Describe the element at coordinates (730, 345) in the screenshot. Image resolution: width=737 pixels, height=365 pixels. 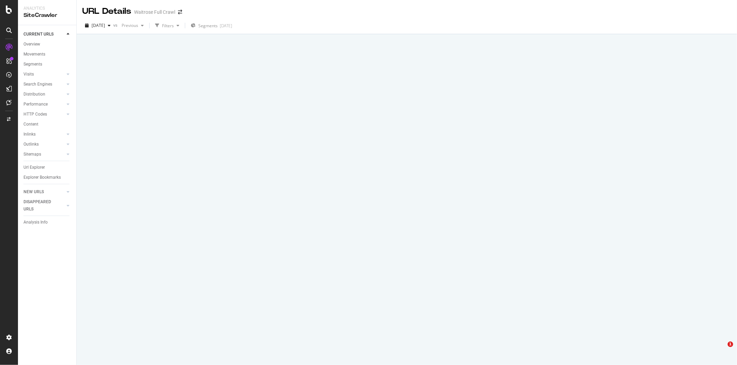
I see `span: 1` at that location.